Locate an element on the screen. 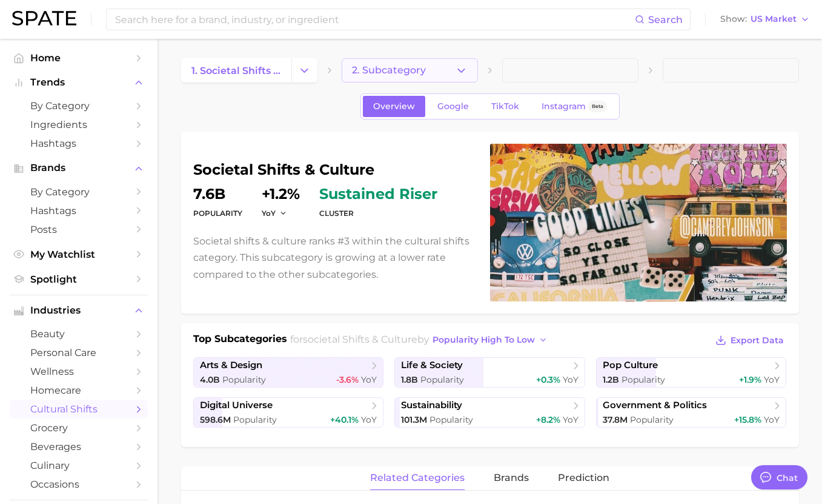 This screenshot has width=822, height=504. span: +15.8% is located at coordinates (748, 419).